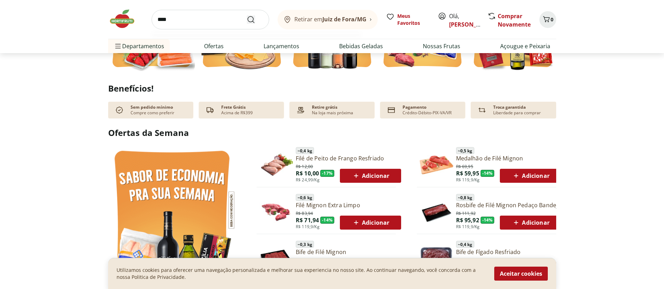 The height and width of the screenshot is (289, 664). What do you see at coordinates (344, 19) in the screenshot?
I see `b: Juiz de Fora/MG` at bounding box center [344, 19].